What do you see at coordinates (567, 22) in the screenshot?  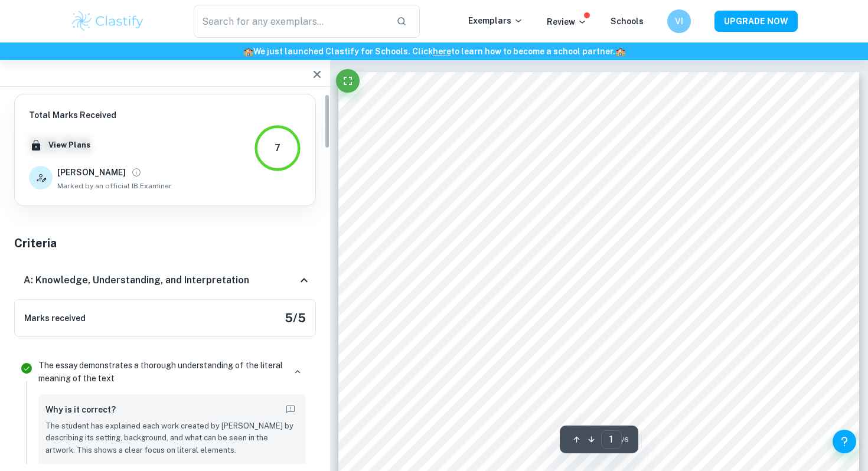 I see `p: Review` at bounding box center [567, 22].